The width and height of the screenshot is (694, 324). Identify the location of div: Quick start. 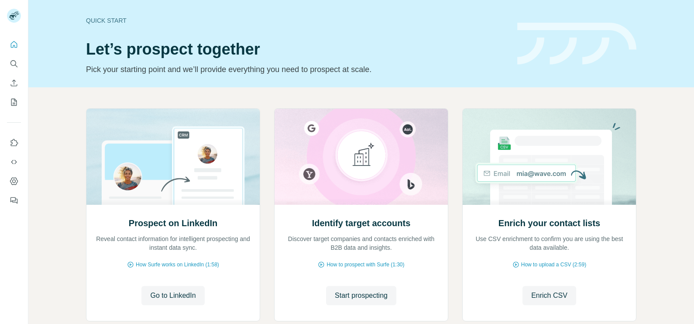
(297, 21).